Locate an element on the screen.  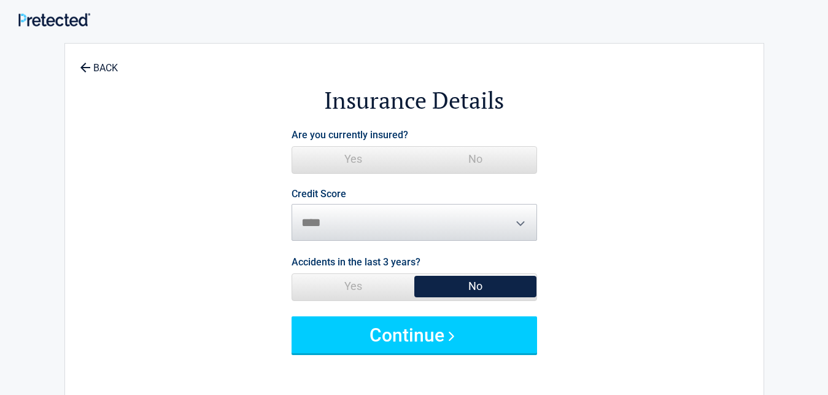
img: Main Logo is located at coordinates (54, 19).